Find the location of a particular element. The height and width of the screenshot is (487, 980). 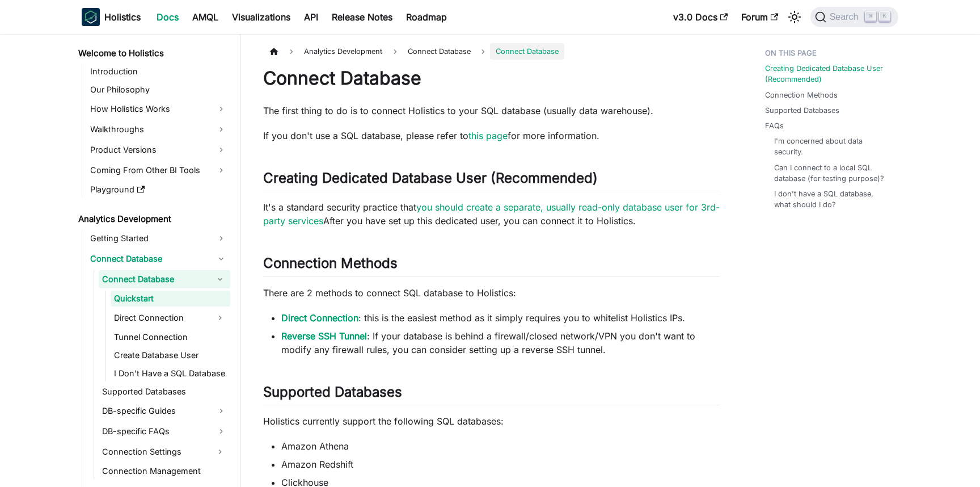

a: Visualizations is located at coordinates (261, 17).